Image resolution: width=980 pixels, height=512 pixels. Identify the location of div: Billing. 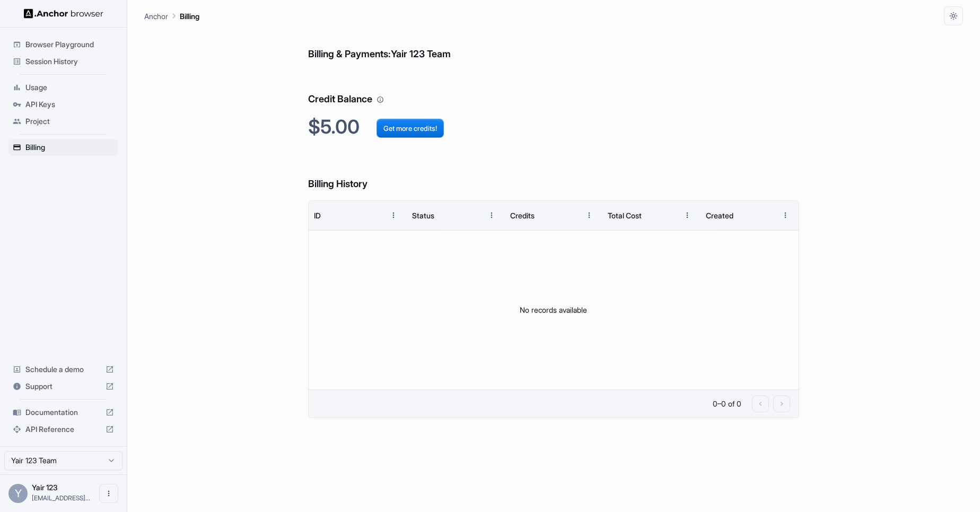
(63, 147).